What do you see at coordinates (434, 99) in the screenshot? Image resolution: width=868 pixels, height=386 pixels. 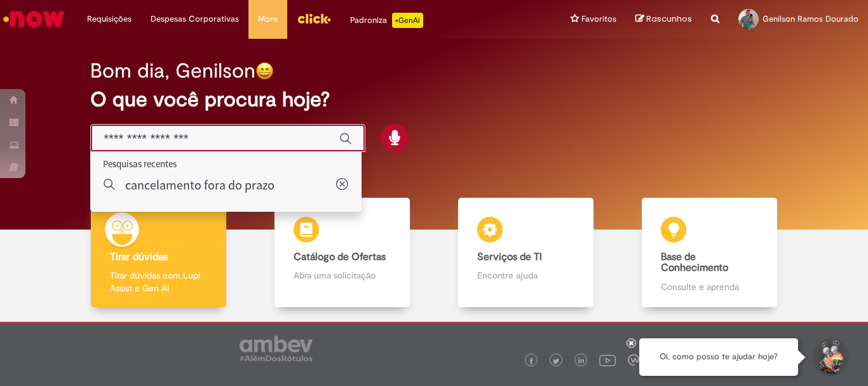 I see `h2: O que você procura hoje?` at bounding box center [434, 99].